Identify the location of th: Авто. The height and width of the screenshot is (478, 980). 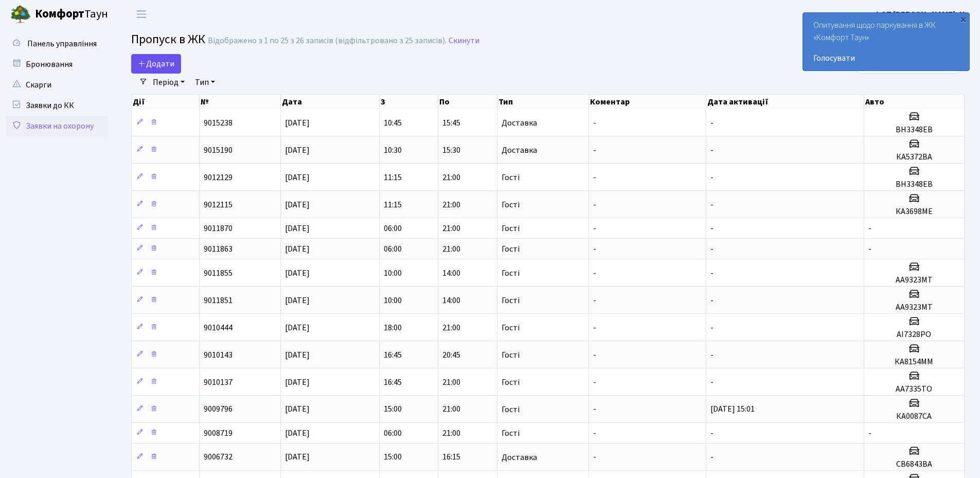
(914, 102).